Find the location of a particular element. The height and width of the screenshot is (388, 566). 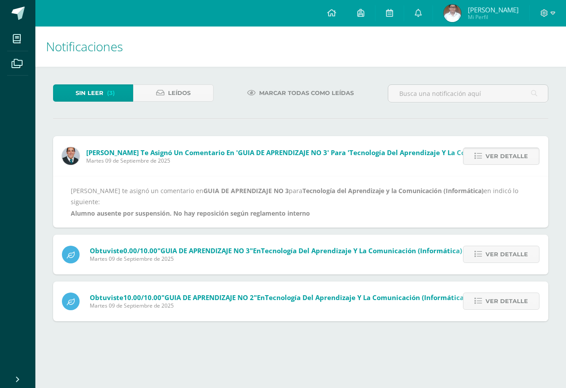

a: Sin leer(3) is located at coordinates (93, 93).